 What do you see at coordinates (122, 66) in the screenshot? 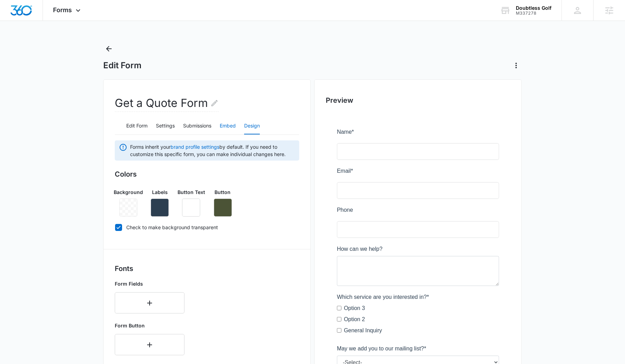
I see `h1: Edit Form` at bounding box center [122, 66].